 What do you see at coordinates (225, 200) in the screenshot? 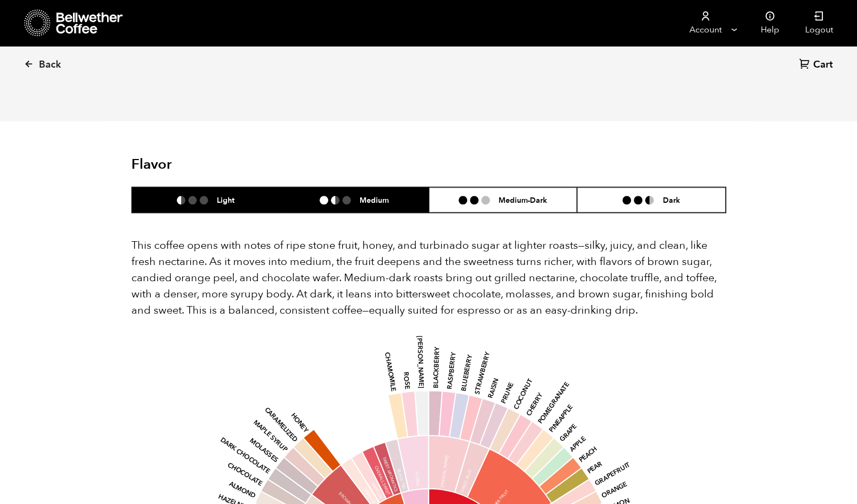
I see `h6: Light` at bounding box center [225, 200].